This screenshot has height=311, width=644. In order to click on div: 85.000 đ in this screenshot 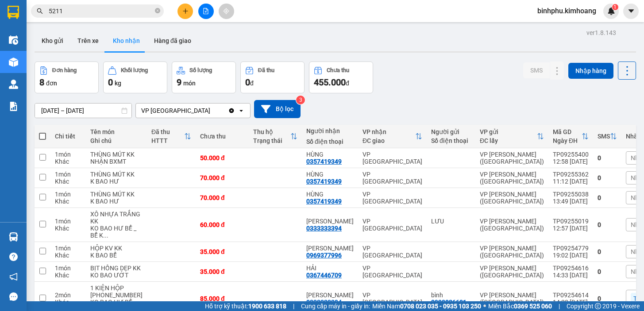, I will do `click(222, 299)`.